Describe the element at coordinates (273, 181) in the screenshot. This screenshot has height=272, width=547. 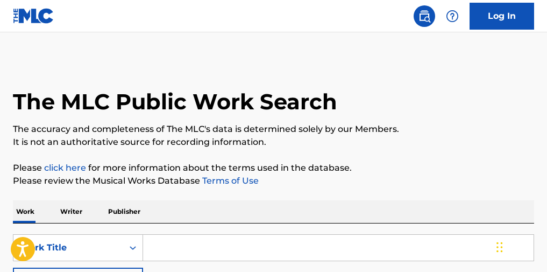
I see `p: Please review the Musical Works Database` at that location.